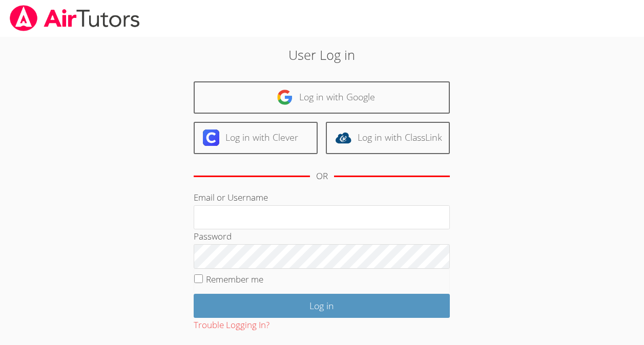 The height and width of the screenshot is (345, 644). Describe the element at coordinates (322, 55) in the screenshot. I see `h2: User Log in` at that location.